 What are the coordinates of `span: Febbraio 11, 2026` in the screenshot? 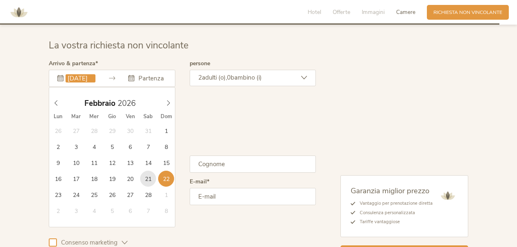 It's located at (94, 162).